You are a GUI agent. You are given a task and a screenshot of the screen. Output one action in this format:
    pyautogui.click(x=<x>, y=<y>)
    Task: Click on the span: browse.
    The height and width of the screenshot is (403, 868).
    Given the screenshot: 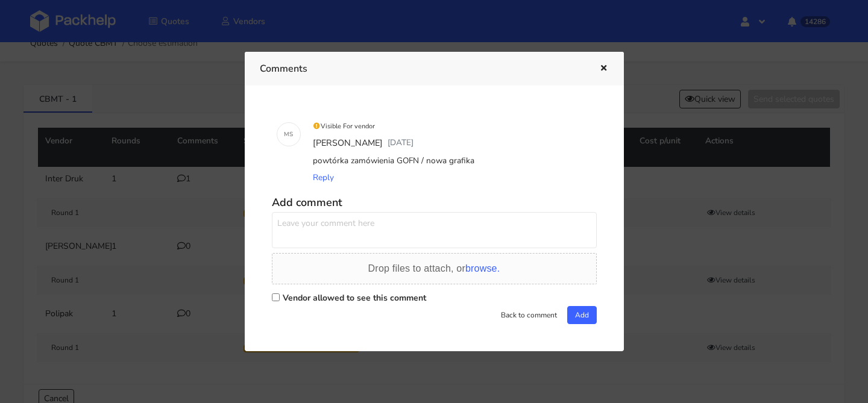 What is the action you would take?
    pyautogui.click(x=482, y=268)
    